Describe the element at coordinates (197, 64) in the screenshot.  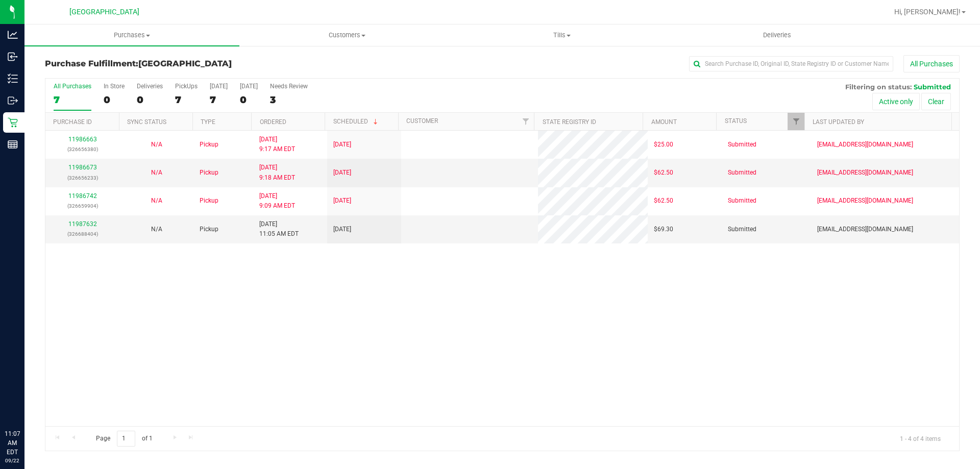
I see `h3: Purchase Fulfillment:` at that location.